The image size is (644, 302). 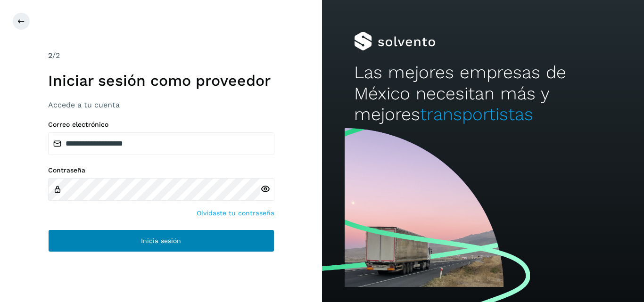 What do you see at coordinates (161, 55) in the screenshot?
I see `div: /2` at bounding box center [161, 55].